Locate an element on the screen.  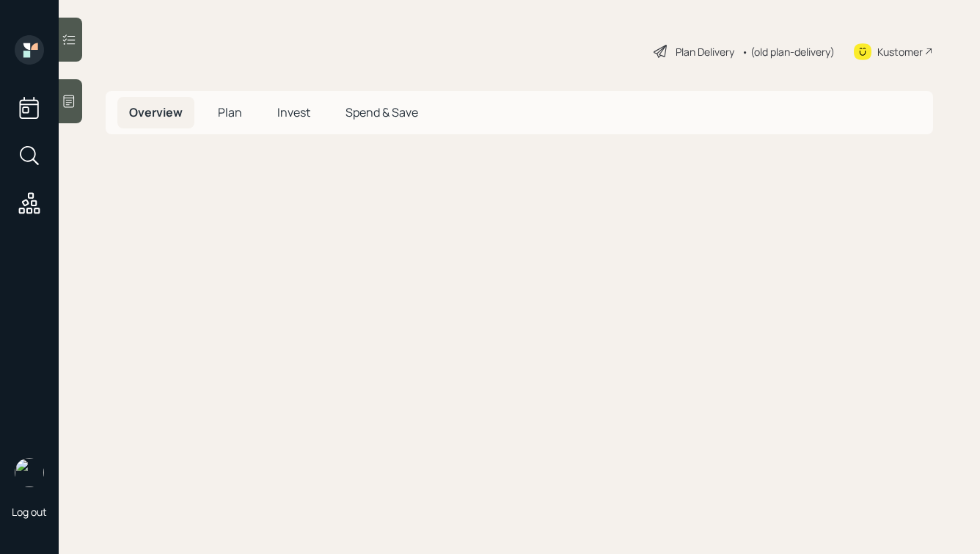
span: Overview is located at coordinates (156, 113).